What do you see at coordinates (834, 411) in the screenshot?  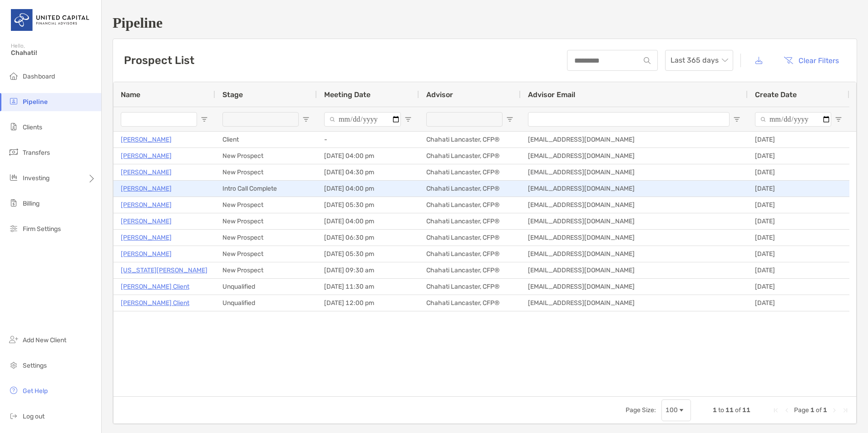 I see `div: Next Page` at bounding box center [834, 411].